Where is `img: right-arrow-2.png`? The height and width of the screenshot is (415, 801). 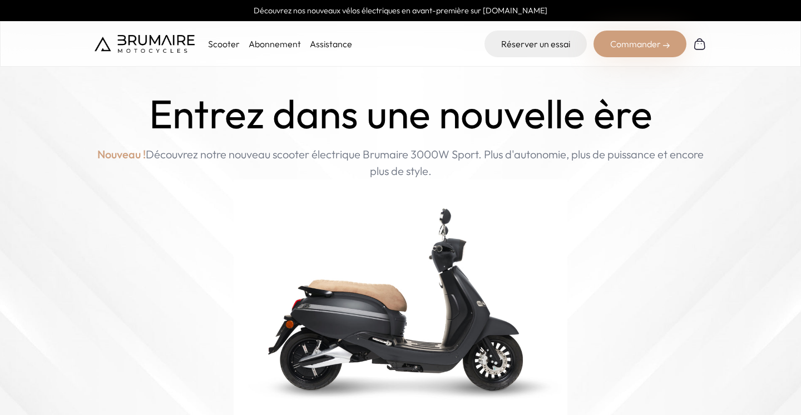
img: right-arrow-2.png is located at coordinates (666, 46).